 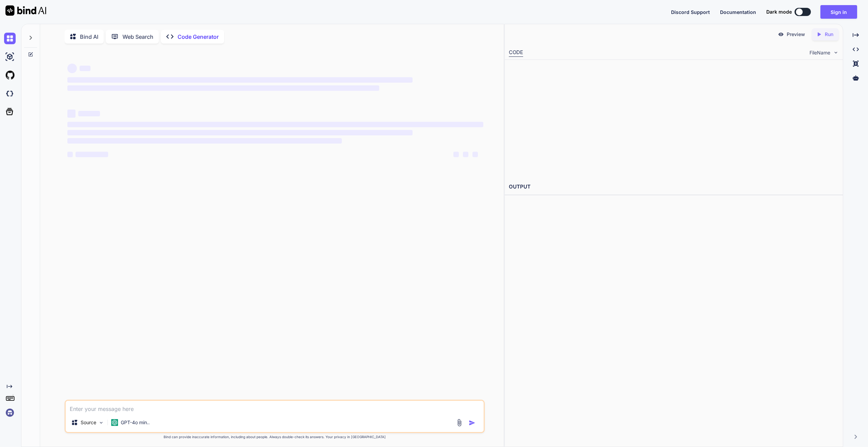 I want to click on span: Documentation, so click(x=738, y=12).